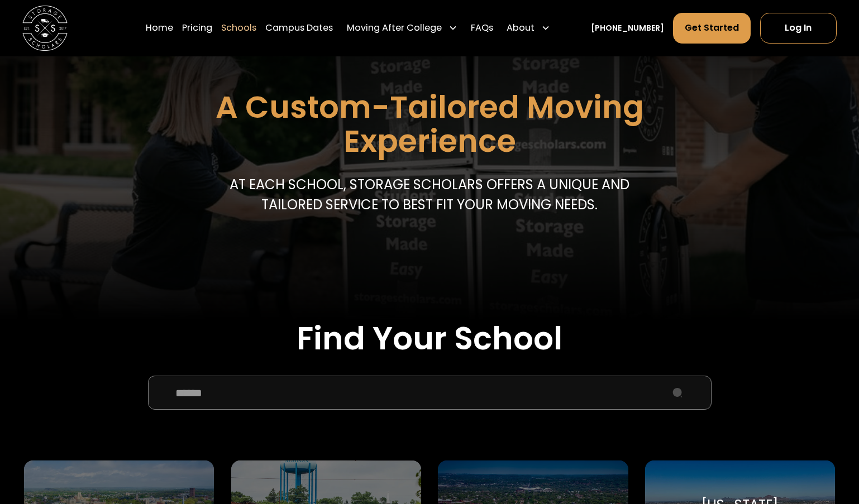 The height and width of the screenshot is (504, 859). Describe the element at coordinates (299, 28) in the screenshot. I see `a: Campus Dates` at that location.